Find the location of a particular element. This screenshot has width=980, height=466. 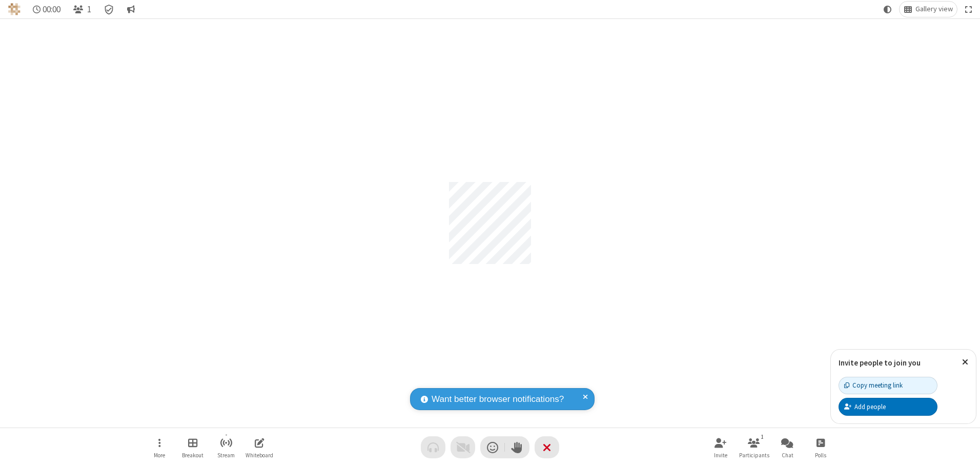

span: Polls is located at coordinates (820, 455).